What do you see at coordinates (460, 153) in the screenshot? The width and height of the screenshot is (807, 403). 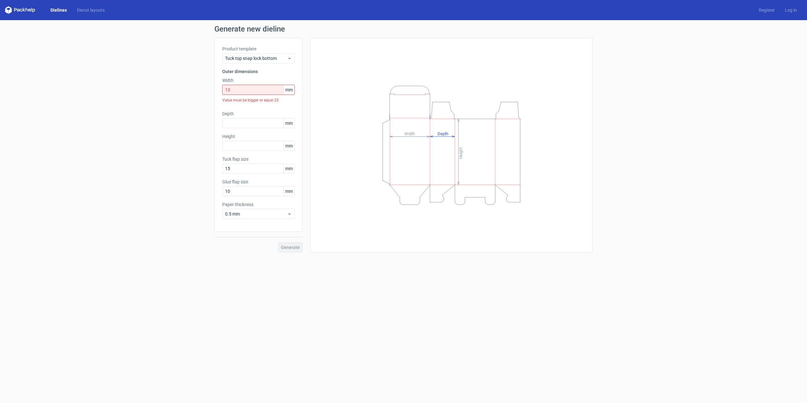 I see `tspan: Height` at bounding box center [460, 153].